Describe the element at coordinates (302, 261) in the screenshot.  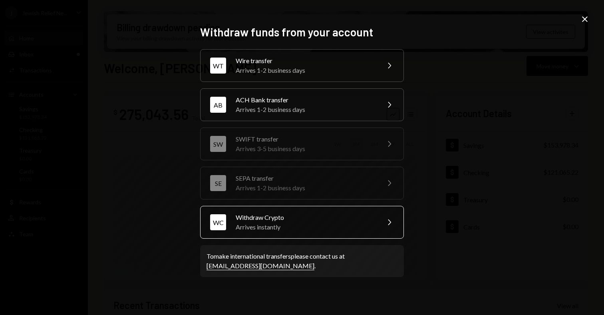
I see `div: To make international transfers please contact us at .` at that location.